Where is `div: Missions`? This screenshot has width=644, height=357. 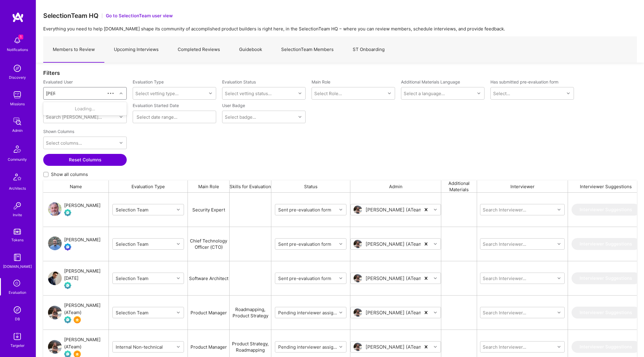
div: Missions is located at coordinates (18, 104).